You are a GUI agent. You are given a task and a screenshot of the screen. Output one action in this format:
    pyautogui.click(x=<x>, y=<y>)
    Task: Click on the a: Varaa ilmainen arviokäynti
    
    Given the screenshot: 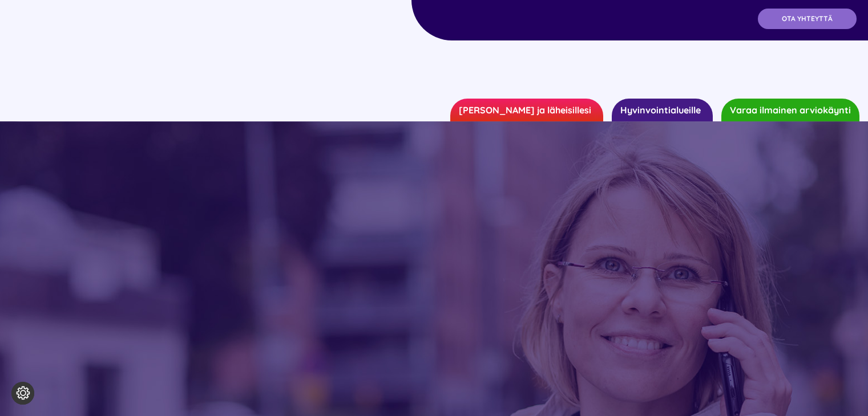 What is the action you would take?
    pyautogui.click(x=790, y=110)
    